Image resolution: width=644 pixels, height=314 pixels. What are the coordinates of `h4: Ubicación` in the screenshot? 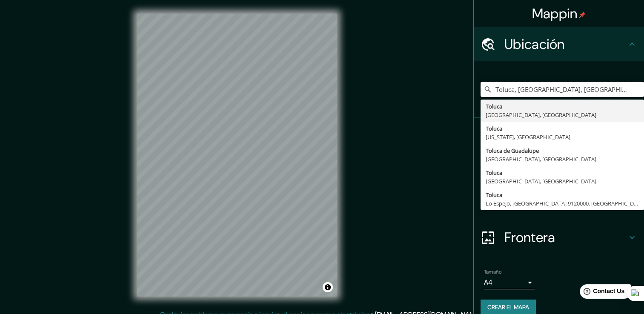 It's located at (566, 44).